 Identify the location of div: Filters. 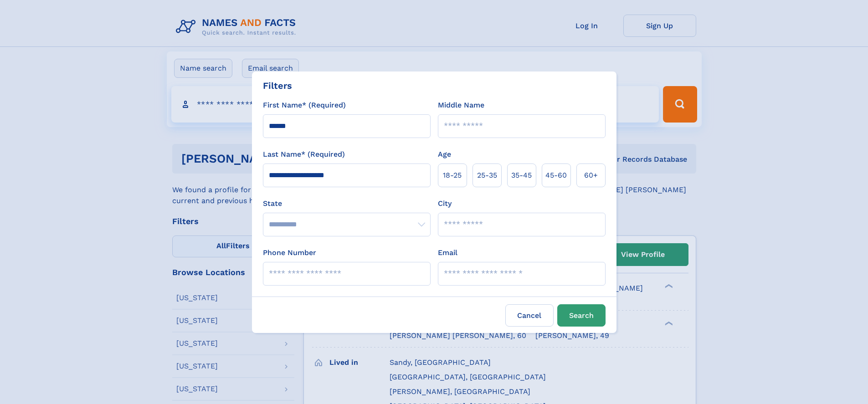
(278, 86).